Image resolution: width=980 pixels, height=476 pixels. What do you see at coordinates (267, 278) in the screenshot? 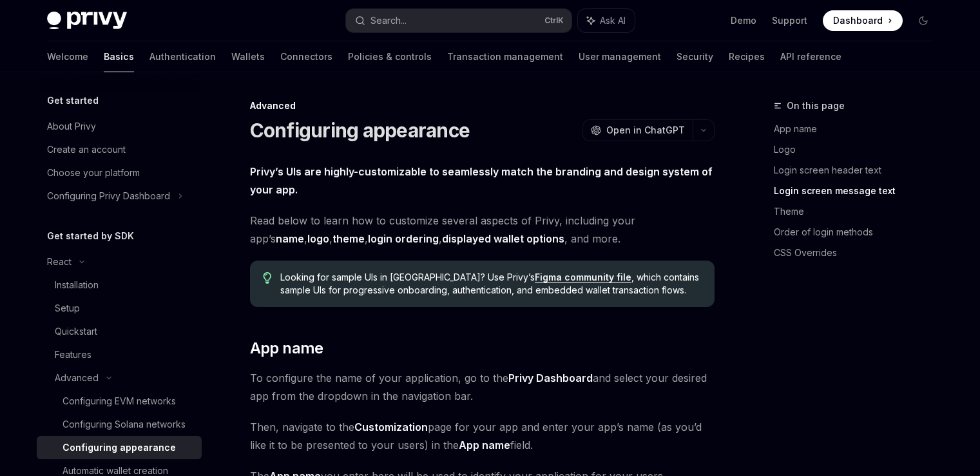
I see `svg: Tip` at bounding box center [267, 278].